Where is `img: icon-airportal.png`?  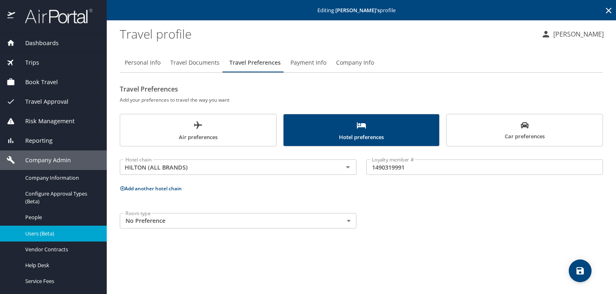
img: icon-airportal.png is located at coordinates (11, 16).